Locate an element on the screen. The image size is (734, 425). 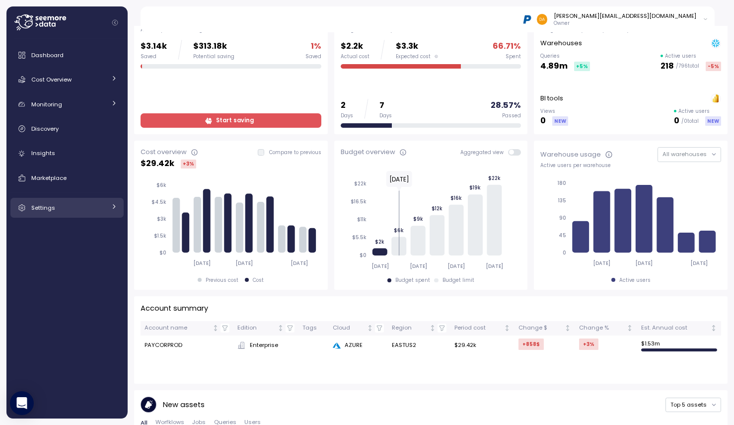
span: Monitoring is located at coordinates (47, 104).